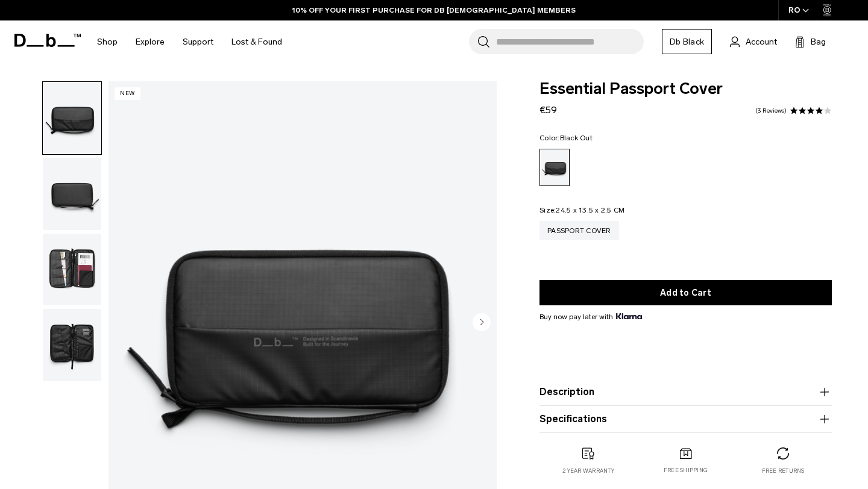 The width and height of the screenshot is (868, 489). Describe the element at coordinates (783, 471) in the screenshot. I see `p: Free returns` at that location.